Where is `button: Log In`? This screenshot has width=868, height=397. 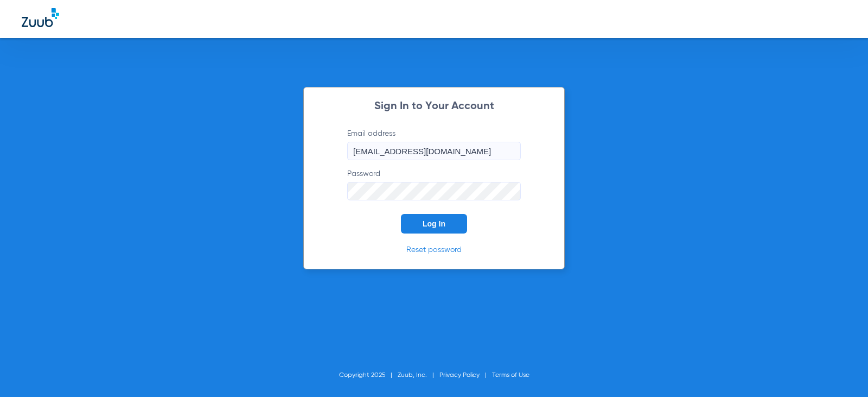
button: Log In is located at coordinates (434, 224).